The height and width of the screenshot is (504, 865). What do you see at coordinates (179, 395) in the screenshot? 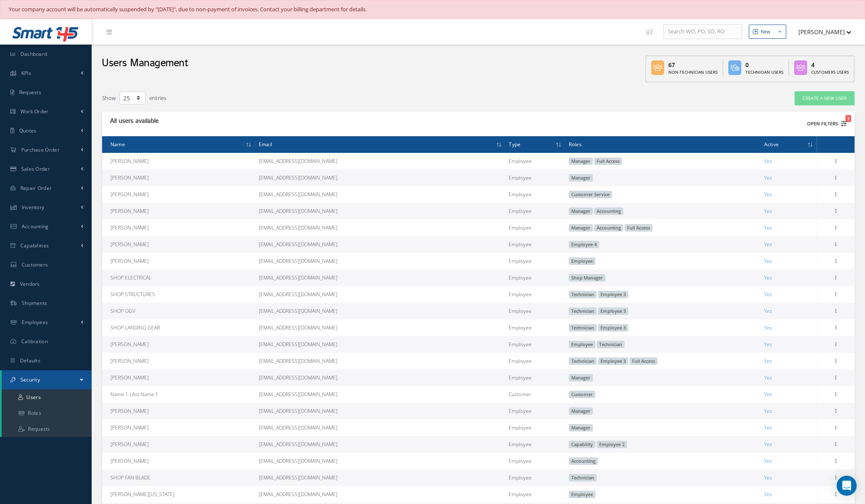
I see `td: Name 1 LAst Name 1` at bounding box center [179, 395].